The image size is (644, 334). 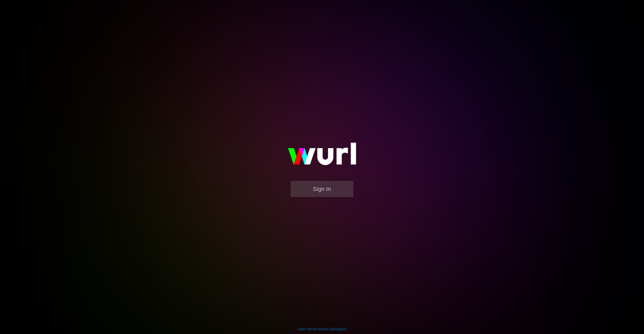 I want to click on a: Learn More, so click(x=307, y=329).